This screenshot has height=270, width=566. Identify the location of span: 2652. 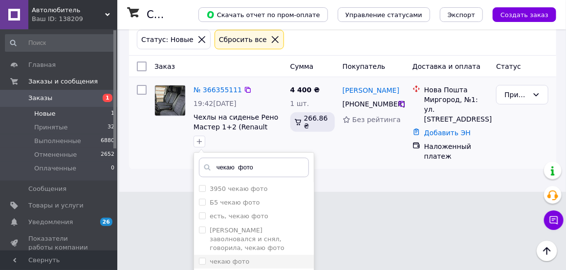
(108, 155).